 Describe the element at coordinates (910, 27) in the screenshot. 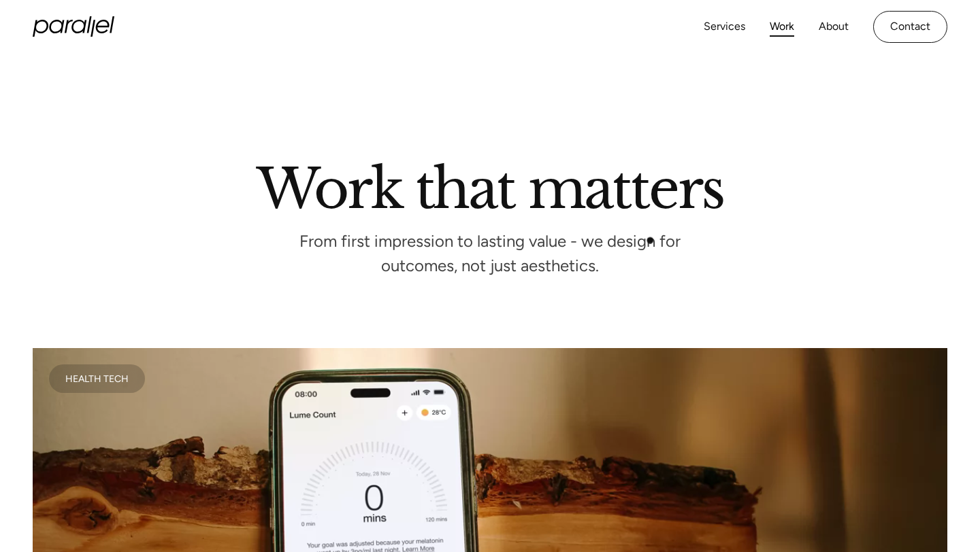

I see `a: Contact` at that location.